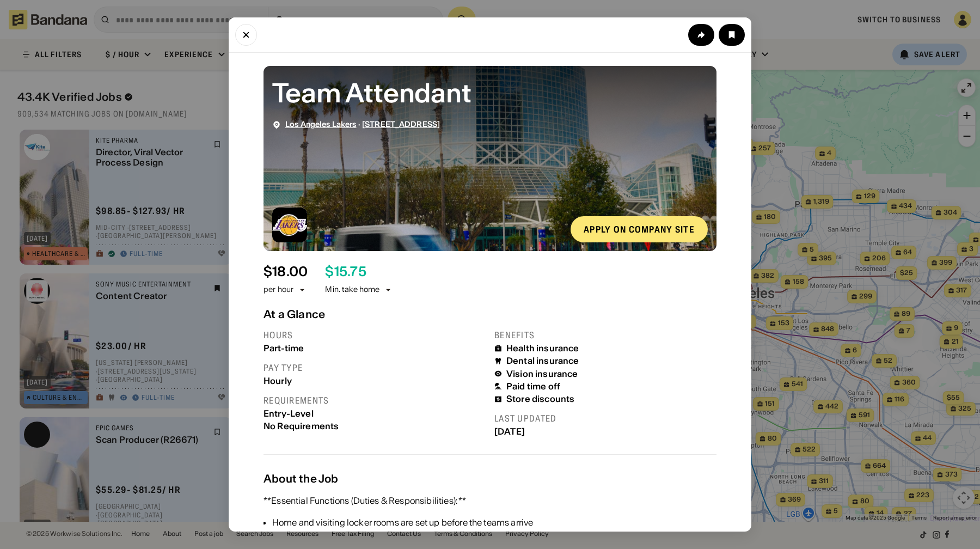 The height and width of the screenshot is (549, 980). What do you see at coordinates (359, 290) in the screenshot?
I see `div: Min. take home` at bounding box center [359, 290].